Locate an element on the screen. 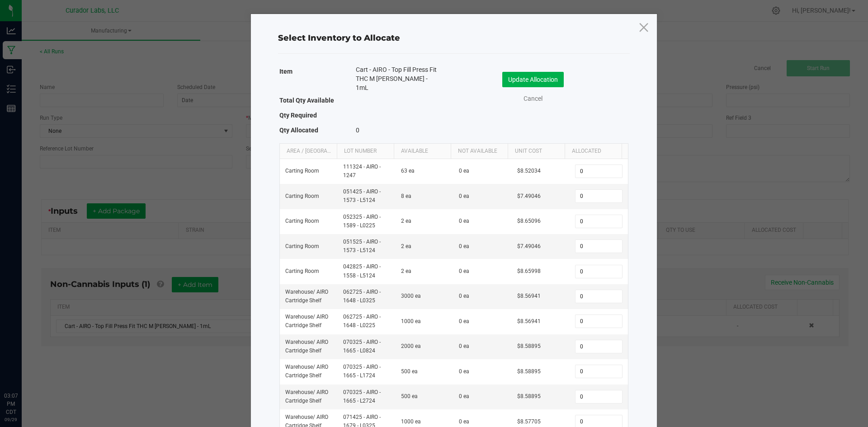 This screenshot has height=427, width=868. td: 051525 - AIRO - 1573 - L5124 is located at coordinates (366, 246).